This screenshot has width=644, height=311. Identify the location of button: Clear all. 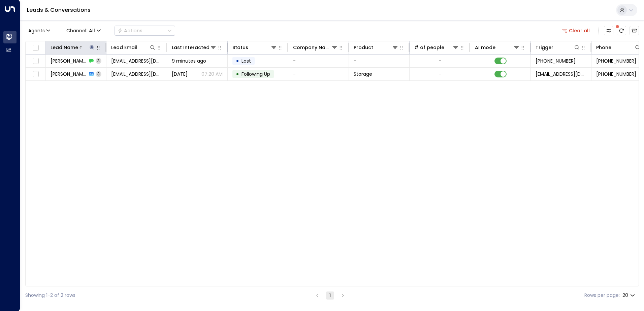
(575, 31).